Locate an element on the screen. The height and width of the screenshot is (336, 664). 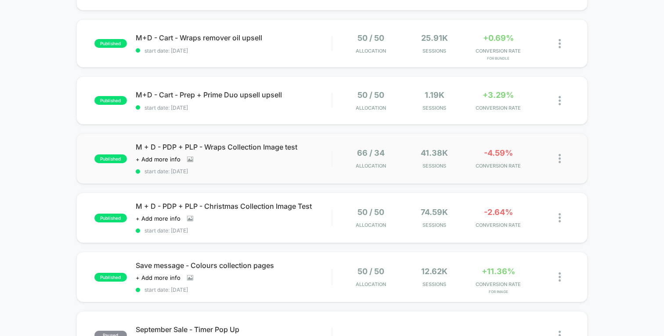
span: 25.91k is located at coordinates (434, 38).